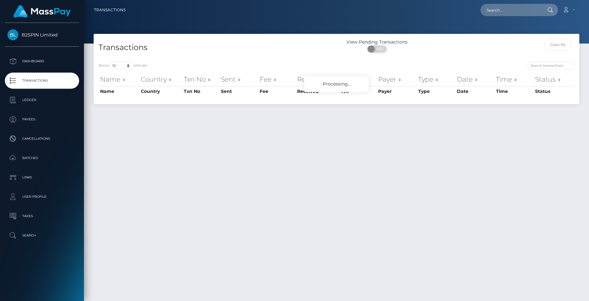  Describe the element at coordinates (42, 119) in the screenshot. I see `a: Payees` at that location.